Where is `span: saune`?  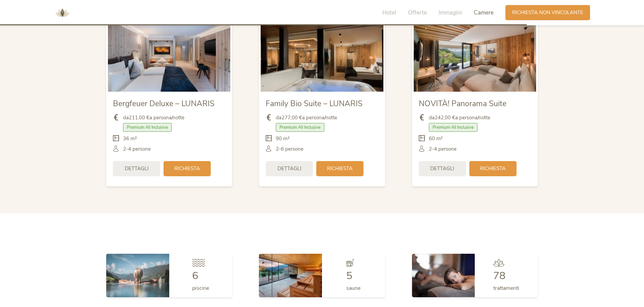 span: saune is located at coordinates (353, 288).